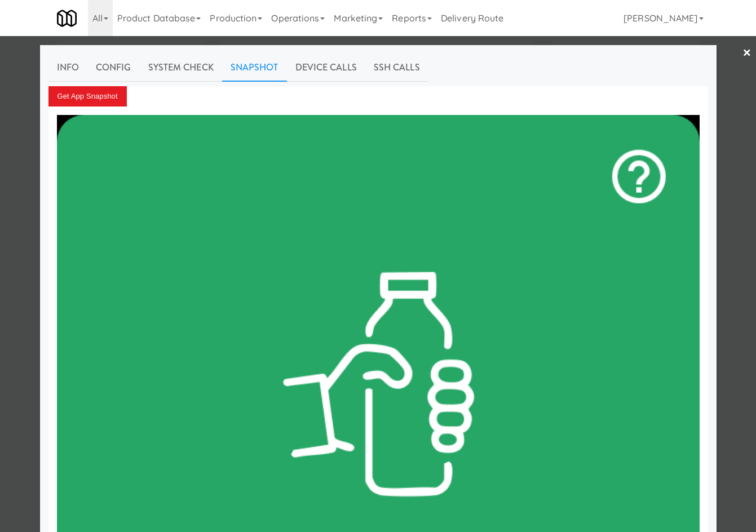  Describe the element at coordinates (67, 67) in the screenshot. I see `a: Info` at that location.